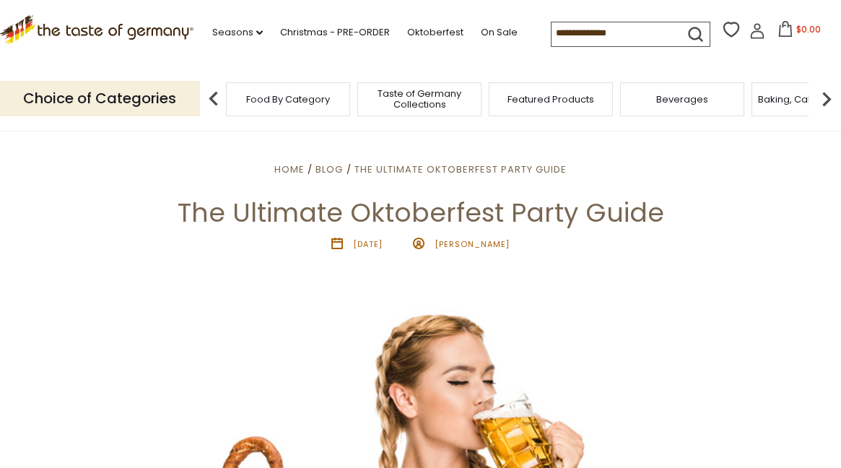  Describe the element at coordinates (419, 99) in the screenshot. I see `span: Taste of Germany Collections` at that location.